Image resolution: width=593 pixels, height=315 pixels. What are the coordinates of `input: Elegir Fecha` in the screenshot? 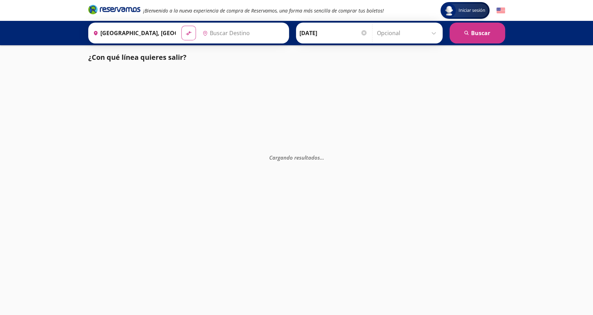 It's located at (334, 33).